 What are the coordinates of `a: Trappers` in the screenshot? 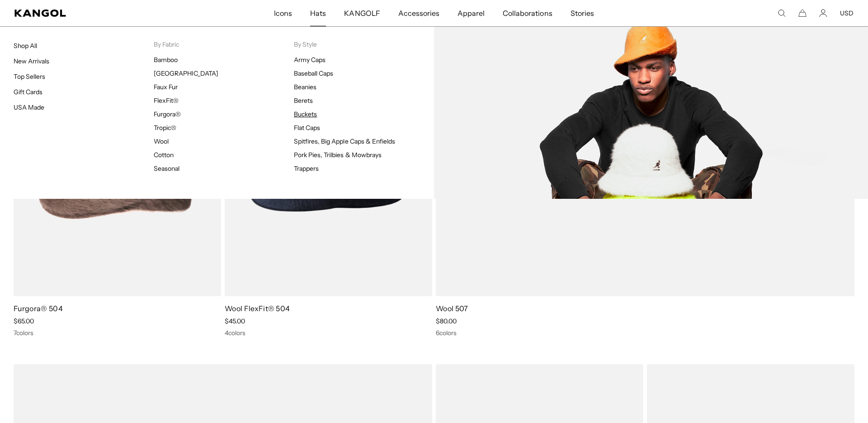 It's located at (306, 168).